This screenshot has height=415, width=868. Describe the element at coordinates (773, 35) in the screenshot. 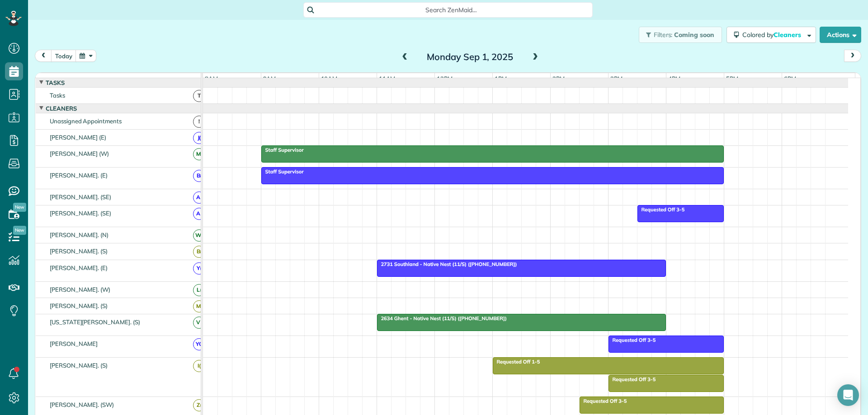

I see `span: Colored by` at that location.